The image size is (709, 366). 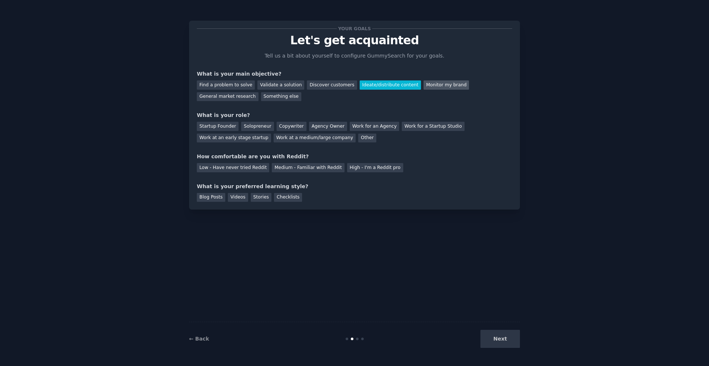 What do you see at coordinates (390, 85) in the screenshot?
I see `div: Ideate/distribute content` at bounding box center [390, 85].